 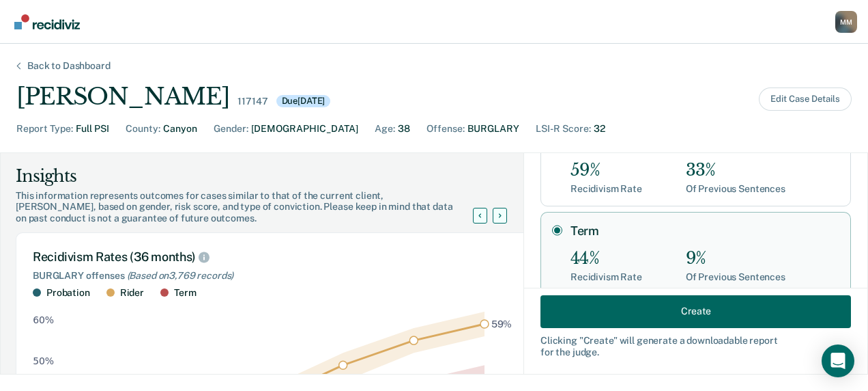 What do you see at coordinates (132, 292) in the screenshot?
I see `div: Rider` at bounding box center [132, 292].